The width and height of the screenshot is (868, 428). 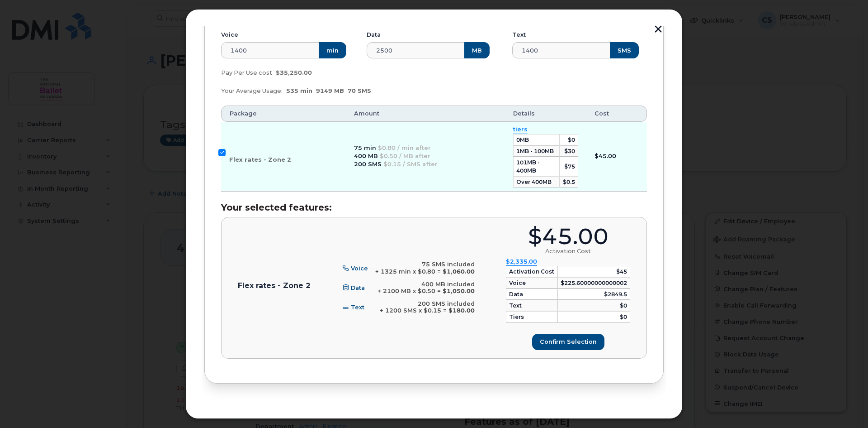 I want to click on h3: Your selected features:, so click(x=434, y=207).